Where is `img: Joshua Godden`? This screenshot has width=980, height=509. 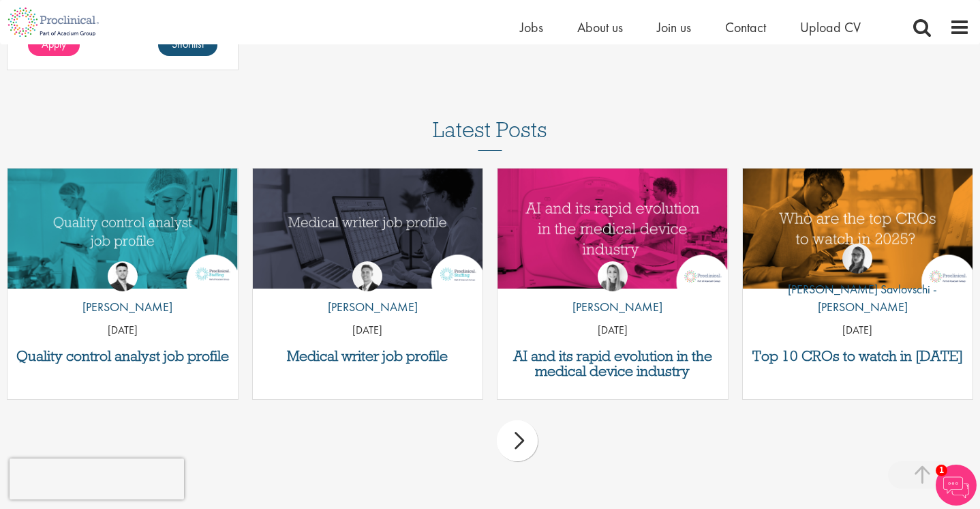
img: Joshua Godden is located at coordinates (123, 276).